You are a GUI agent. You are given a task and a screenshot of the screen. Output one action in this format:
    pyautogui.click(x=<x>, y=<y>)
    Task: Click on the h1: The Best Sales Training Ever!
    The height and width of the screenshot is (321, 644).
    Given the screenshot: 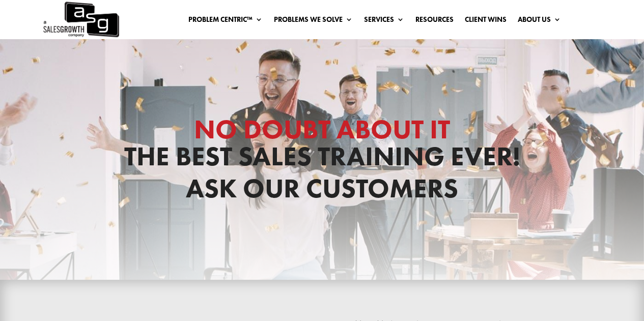 What is the action you would take?
    pyautogui.click(x=322, y=146)
    